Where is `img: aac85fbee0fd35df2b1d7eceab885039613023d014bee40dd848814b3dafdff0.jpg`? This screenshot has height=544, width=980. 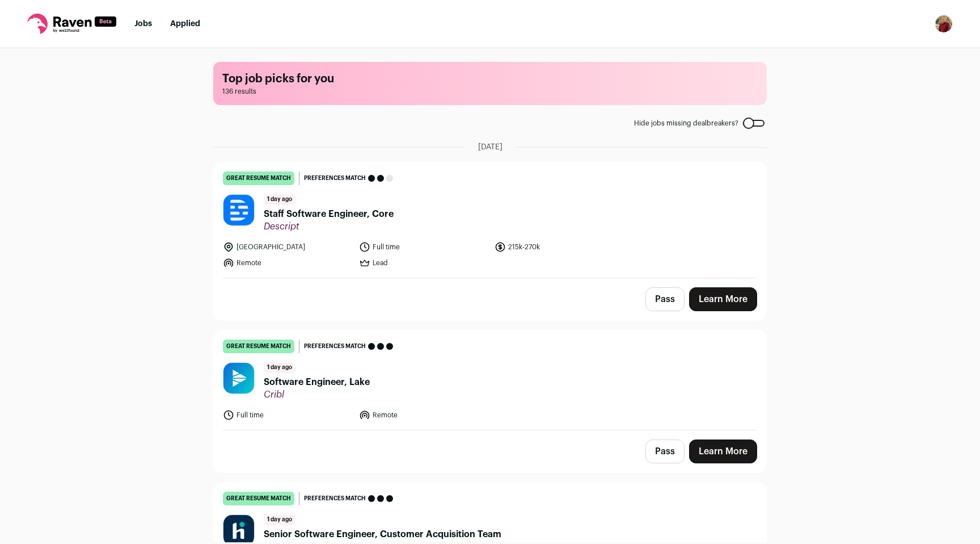 img: aac85fbee0fd35df2b1d7eceab885039613023d014bee40dd848814b3dafdff0.jpg is located at coordinates (239, 378).